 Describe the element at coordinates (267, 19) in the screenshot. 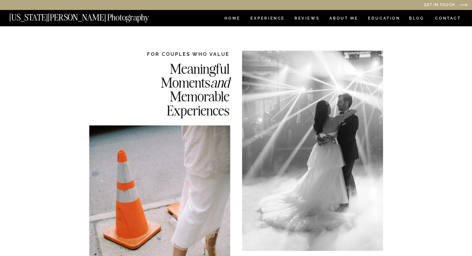

I see `a: Experience` at that location.